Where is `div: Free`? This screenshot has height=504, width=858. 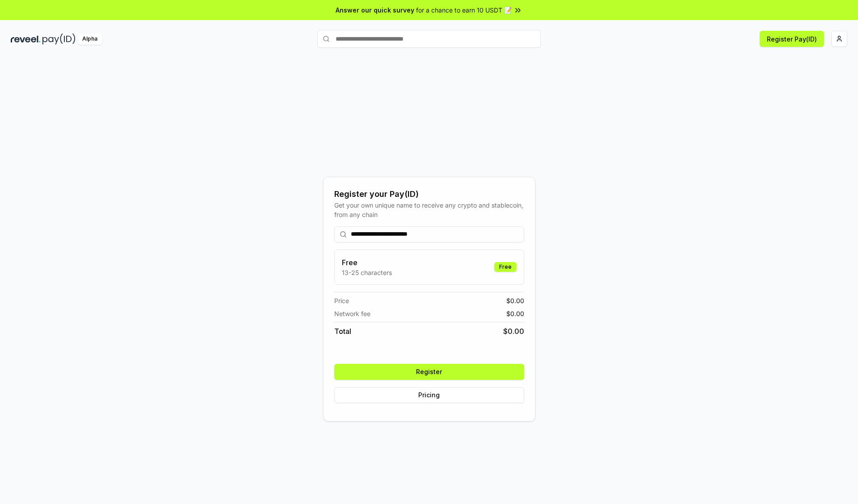
div: Free is located at coordinates (505, 267).